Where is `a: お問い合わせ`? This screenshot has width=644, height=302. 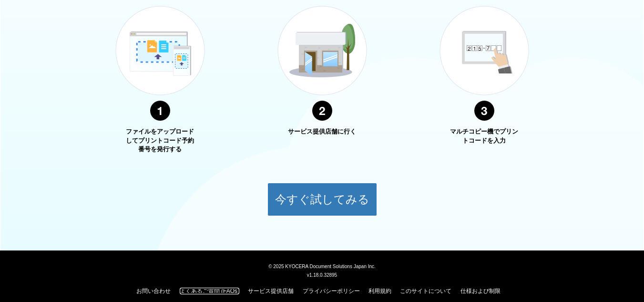
a: お問い合わせ is located at coordinates (153, 291).